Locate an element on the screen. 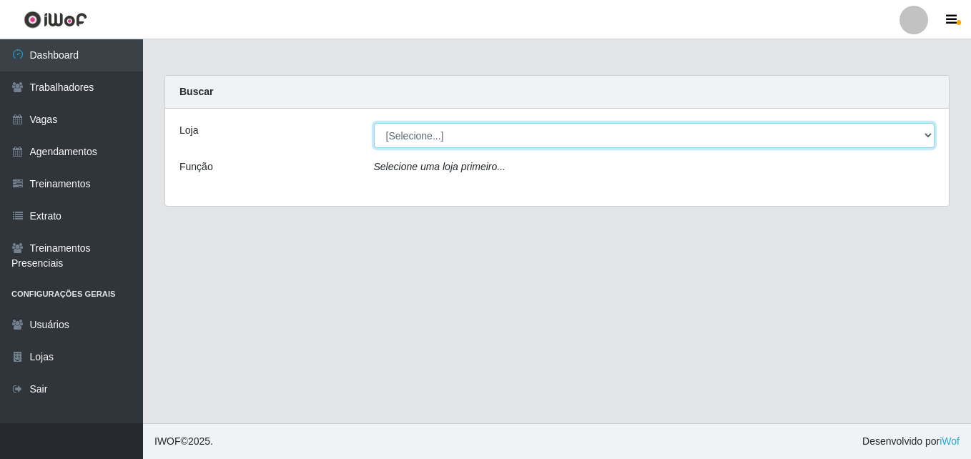 The height and width of the screenshot is (459, 971). strong: Buscar is located at coordinates (196, 92).